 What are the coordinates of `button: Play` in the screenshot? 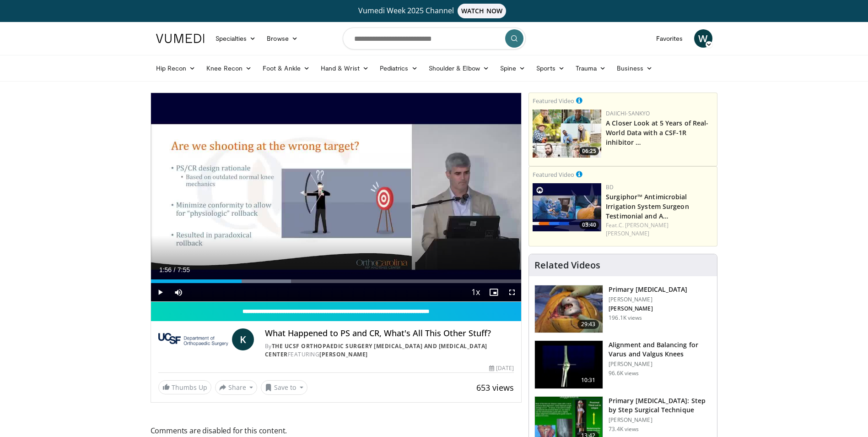 It's located at (160, 292).